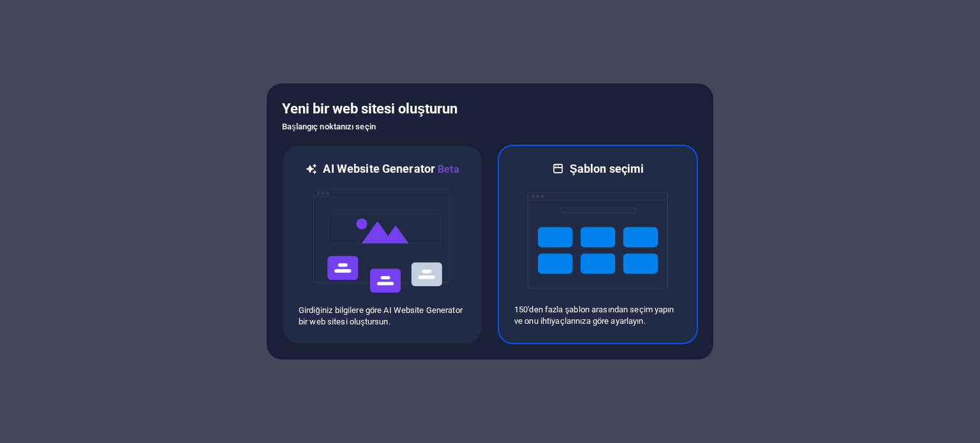  Describe the element at coordinates (382, 245) in the screenshot. I see `div: AI Website GeneratorBetaaiGirdiğiniz bilgilere göre AI Website Generator bir web sitesi oluştursun.` at that location.